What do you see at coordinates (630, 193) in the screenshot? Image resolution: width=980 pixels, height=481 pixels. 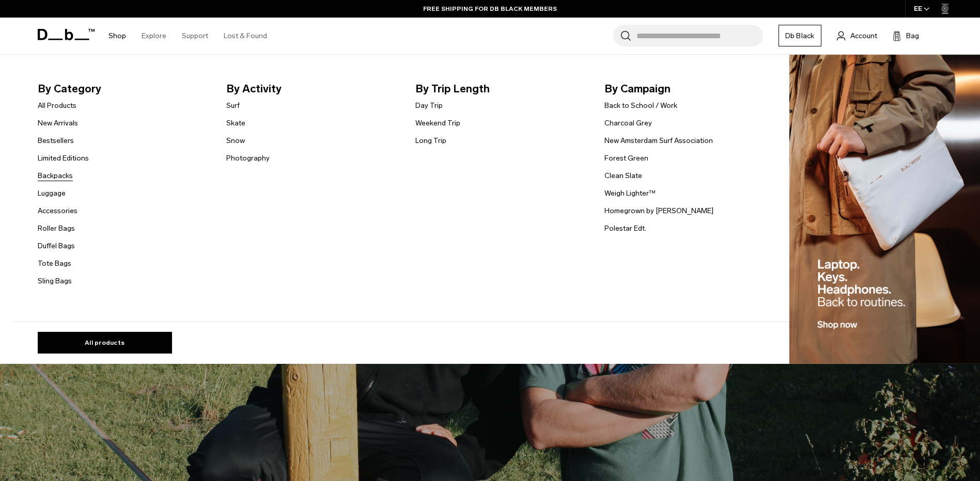 I see `a: Weigh Lighter™` at bounding box center [630, 193].